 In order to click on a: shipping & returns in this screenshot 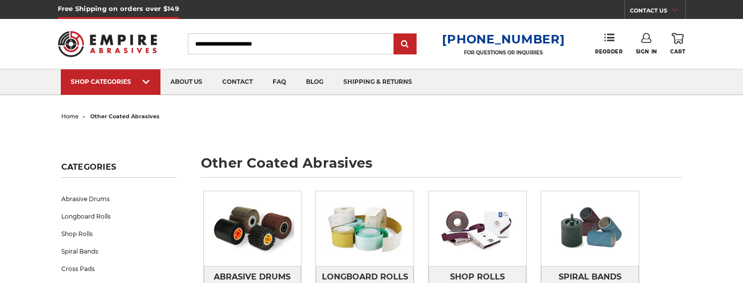, I will do `click(378, 82)`.